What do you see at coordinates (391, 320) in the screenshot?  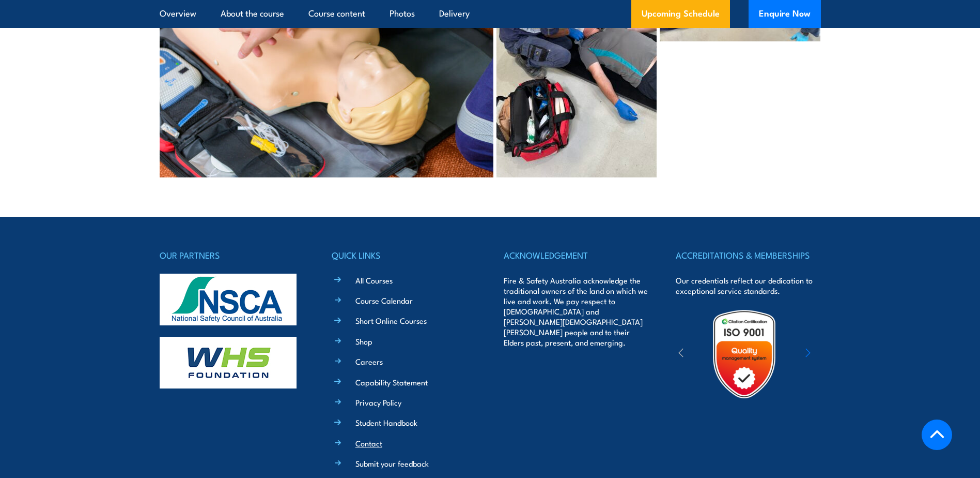 I see `a: Short Online Courses` at bounding box center [391, 320].